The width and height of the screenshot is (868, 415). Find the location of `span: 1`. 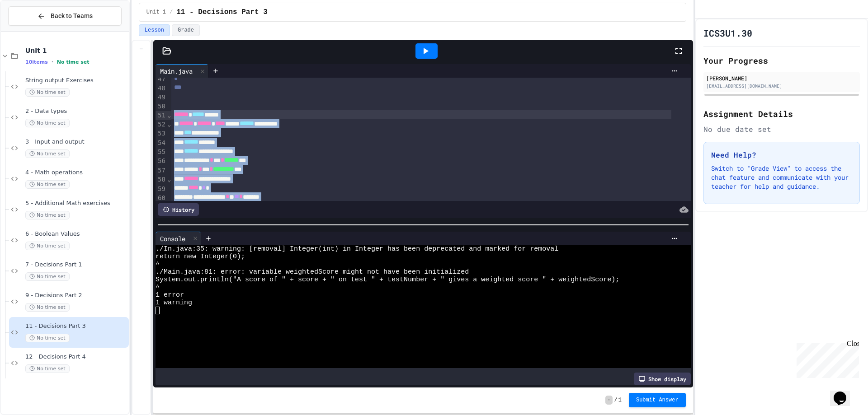

span: 1 is located at coordinates (620, 400).